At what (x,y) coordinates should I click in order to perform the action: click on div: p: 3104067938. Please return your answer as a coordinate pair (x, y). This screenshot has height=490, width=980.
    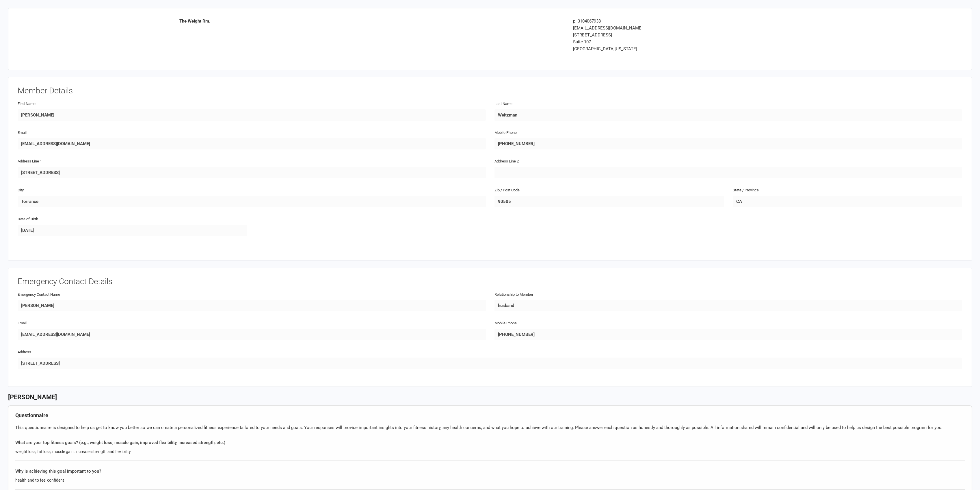
    Looking at the image, I should click on (726, 21).